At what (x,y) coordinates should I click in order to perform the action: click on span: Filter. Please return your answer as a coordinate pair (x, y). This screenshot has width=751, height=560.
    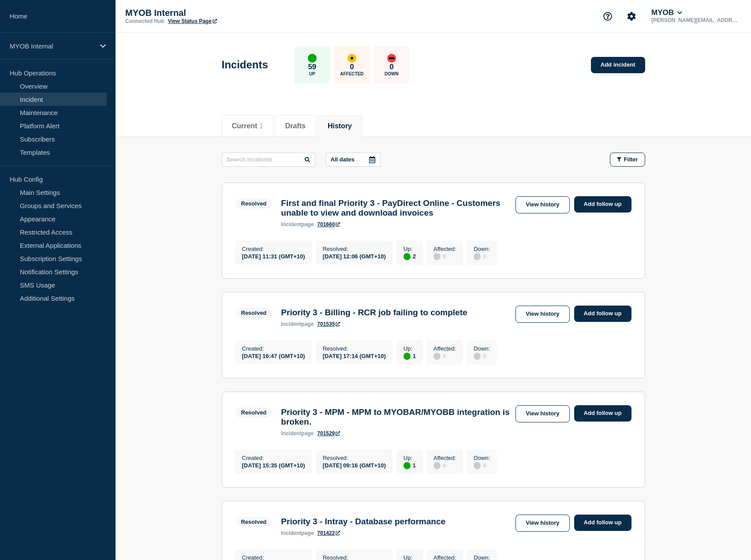
    Looking at the image, I should click on (631, 160).